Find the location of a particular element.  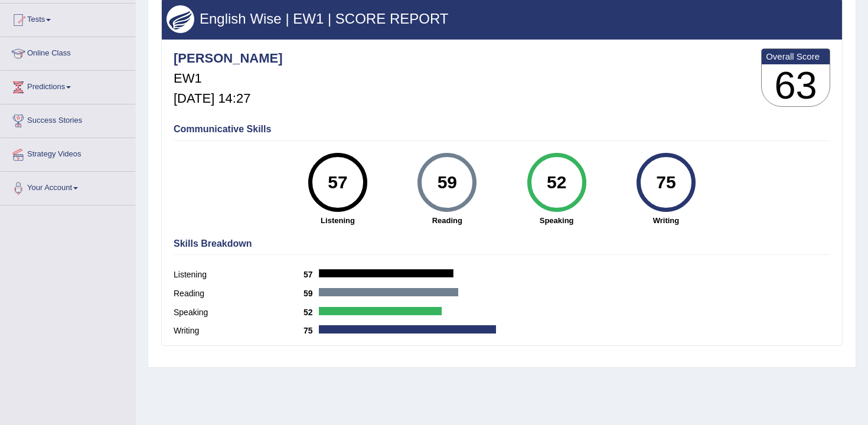

strong: Listening is located at coordinates (337, 220).